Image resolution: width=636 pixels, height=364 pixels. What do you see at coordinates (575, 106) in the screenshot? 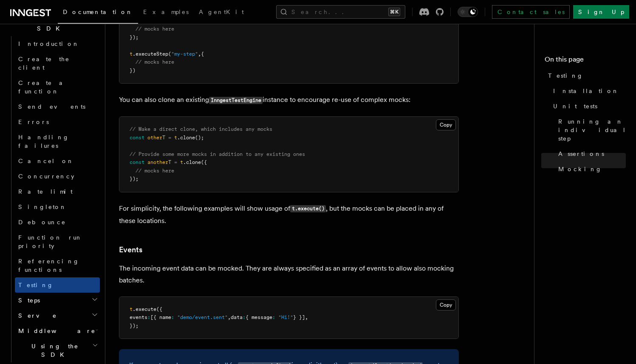
I see `span: Unit tests` at bounding box center [575, 106].